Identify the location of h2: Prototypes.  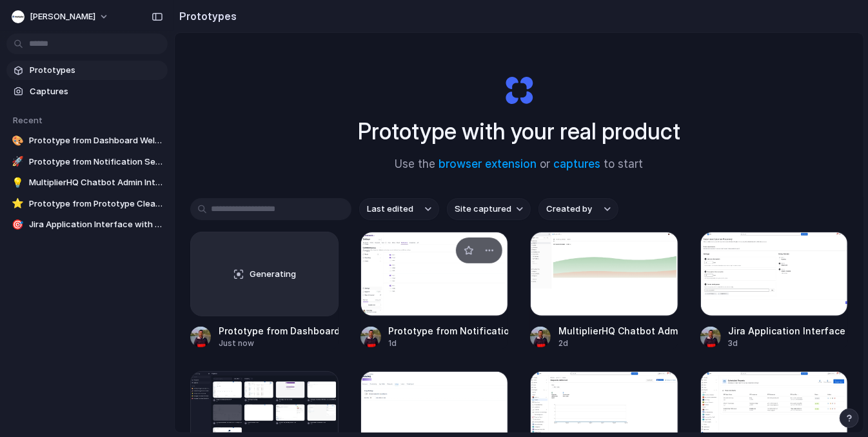
(205, 16).